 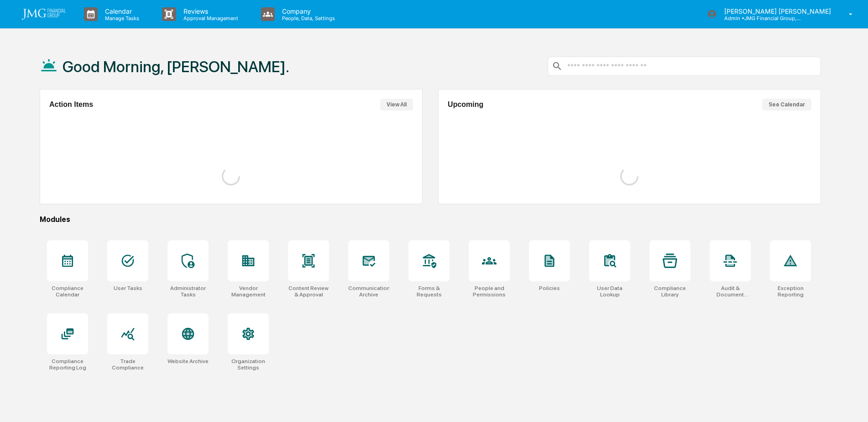 What do you see at coordinates (121, 11) in the screenshot?
I see `p: Calendar` at bounding box center [121, 11].